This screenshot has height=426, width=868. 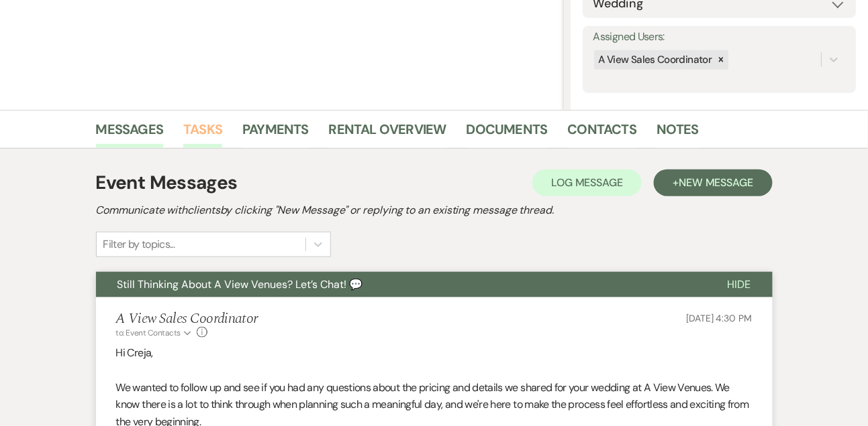 What do you see at coordinates (155, 333) in the screenshot?
I see `button: to: Event Contacts` at bounding box center [155, 333].